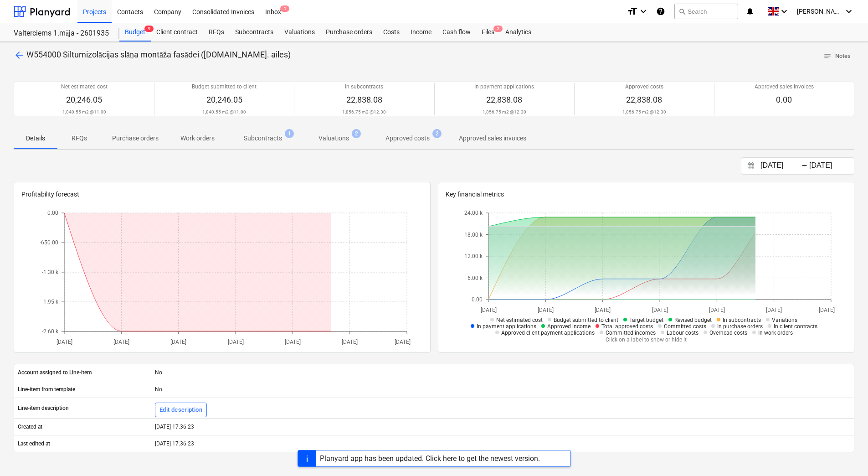 This screenshot has width=868, height=476. What do you see at coordinates (837, 56) in the screenshot?
I see `span: Notes` at bounding box center [837, 56].